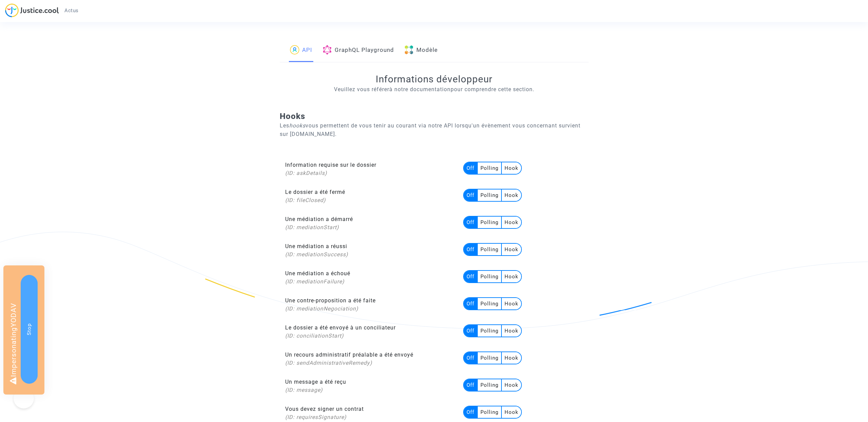 Image resolution: width=868 pixels, height=422 pixels. Describe the element at coordinates (434, 89) in the screenshot. I see `p: Veuillez vous référer pour comprendre cette section.` at that location.